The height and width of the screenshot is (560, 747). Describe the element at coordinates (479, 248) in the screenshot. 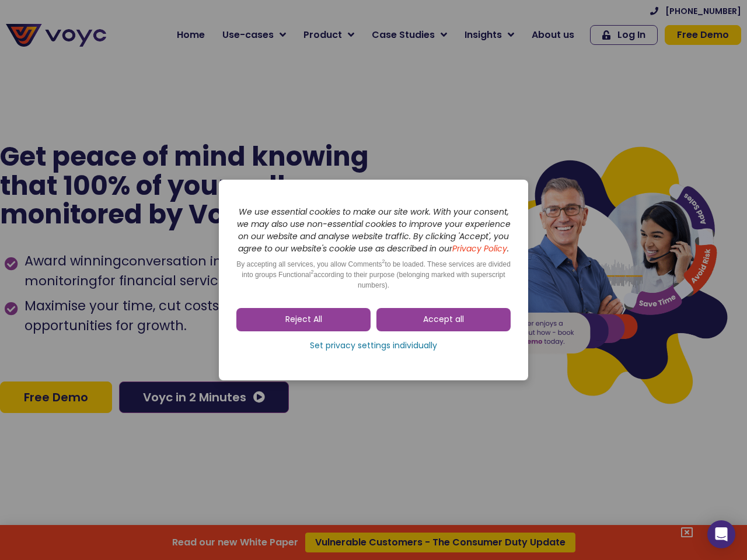

I see `a: Privacy Policy` at that location.